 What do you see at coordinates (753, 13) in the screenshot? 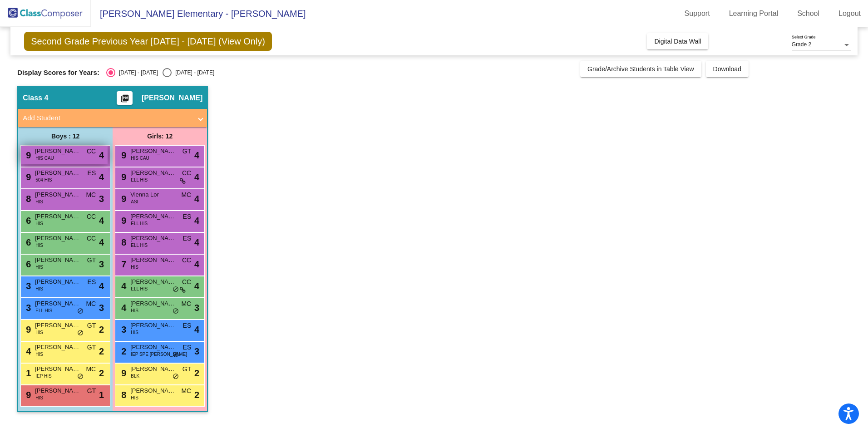
I see `a: Learning Portal` at bounding box center [753, 13].